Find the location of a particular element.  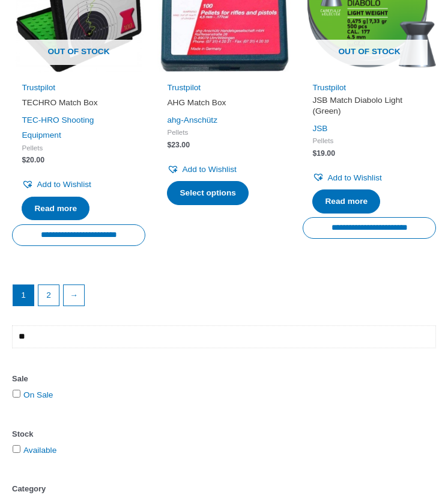

bdi: 19.00 is located at coordinates (324, 153).